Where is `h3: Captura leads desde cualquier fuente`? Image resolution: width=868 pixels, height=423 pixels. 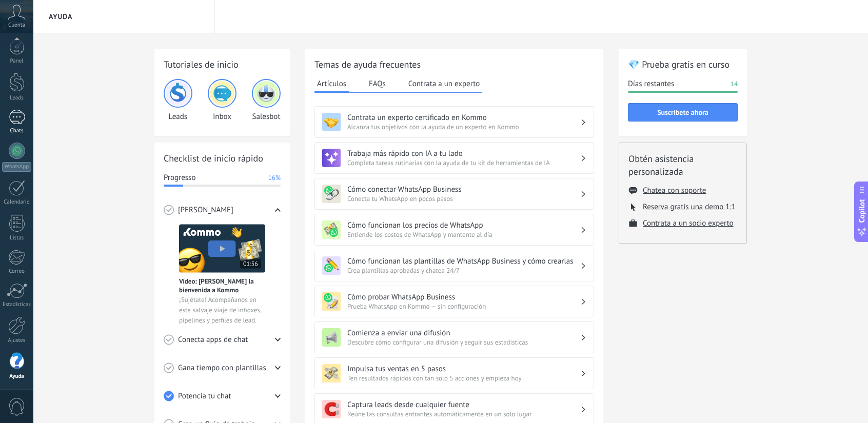 h3: Captura leads desde cualquier fuente is located at coordinates (463, 405).